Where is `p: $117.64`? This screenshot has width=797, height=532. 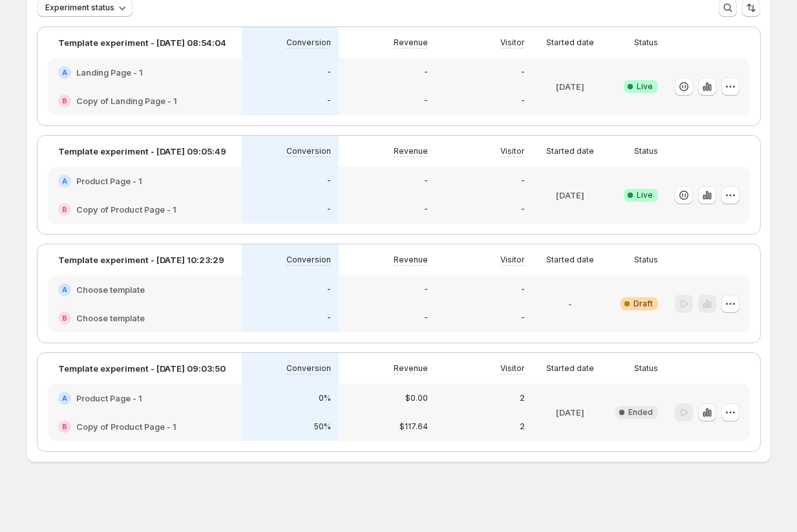 p: $117.64 is located at coordinates (414, 427).